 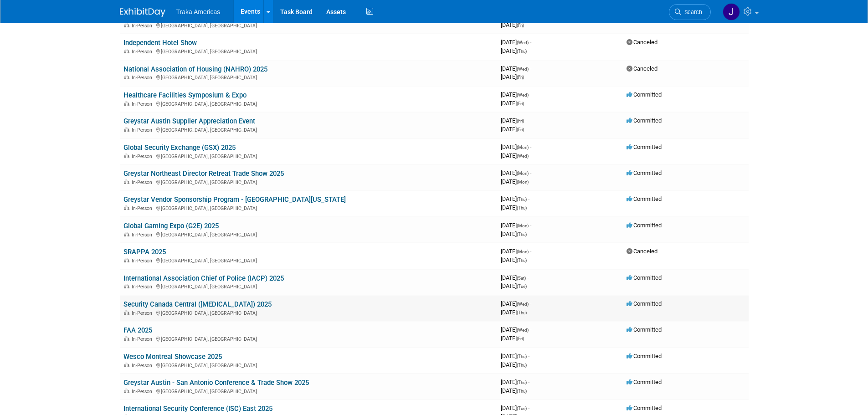 What do you see at coordinates (198, 408) in the screenshot?
I see `a: International Security Conference (ISC) East 2025` at bounding box center [198, 408].